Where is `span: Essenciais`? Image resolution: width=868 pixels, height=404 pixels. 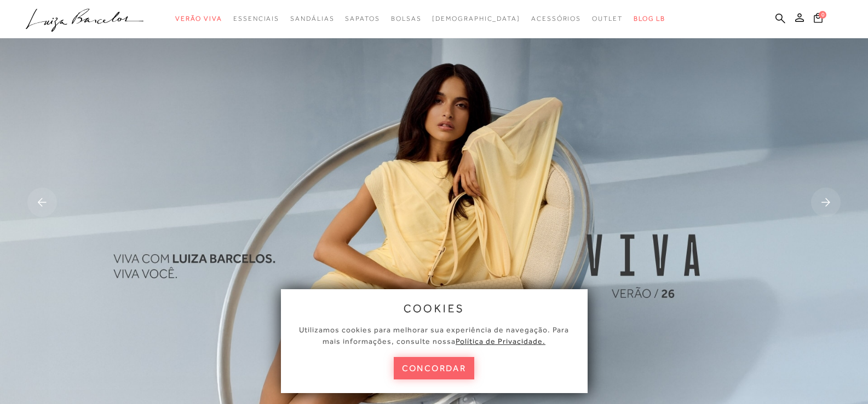
span: Essenciais is located at coordinates (256, 18).